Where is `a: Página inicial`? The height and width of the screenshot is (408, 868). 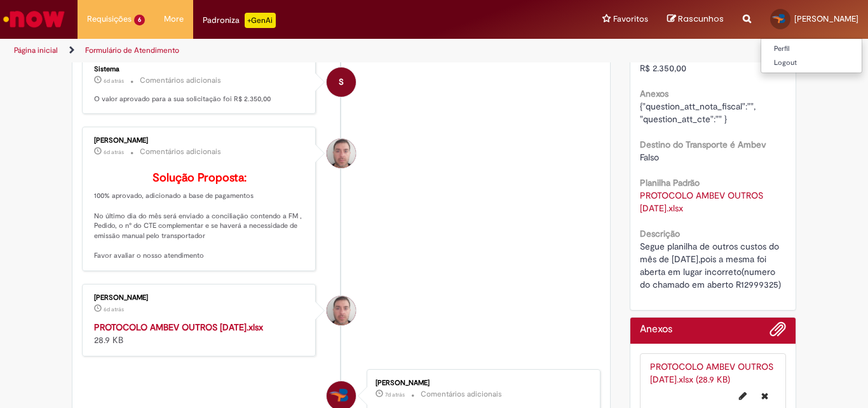 a: Página inicial is located at coordinates (36, 50).